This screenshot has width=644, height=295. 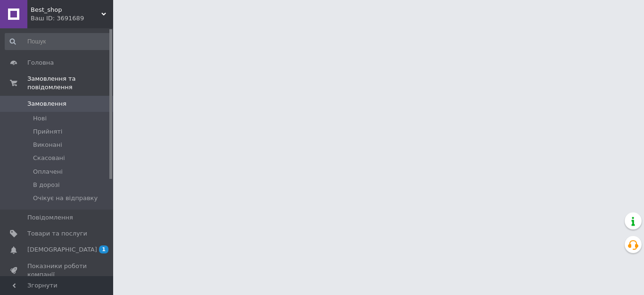 I want to click on span: Головна, so click(x=40, y=63).